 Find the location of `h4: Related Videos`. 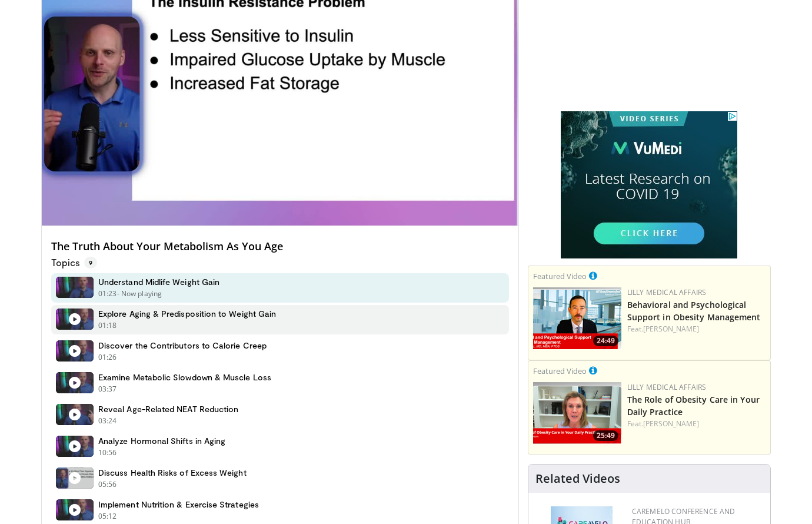

h4: Related Videos is located at coordinates (578, 479).